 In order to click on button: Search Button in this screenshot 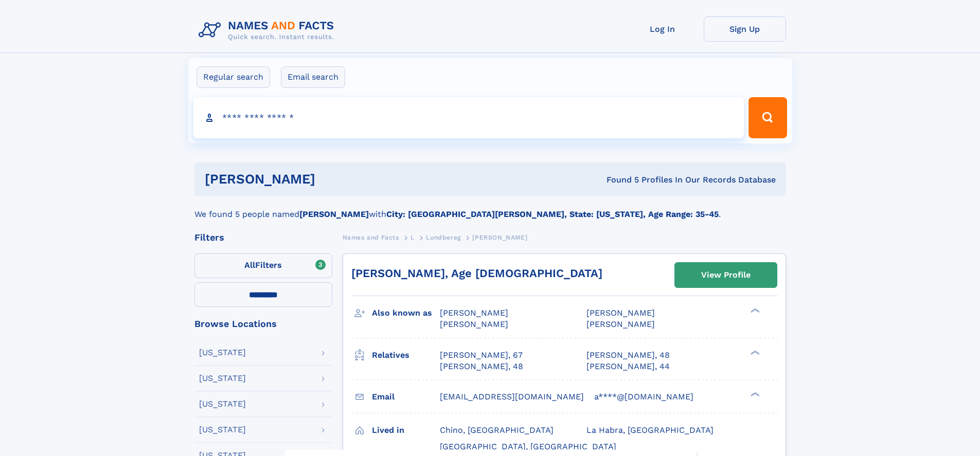, I will do `click(768, 118)`.